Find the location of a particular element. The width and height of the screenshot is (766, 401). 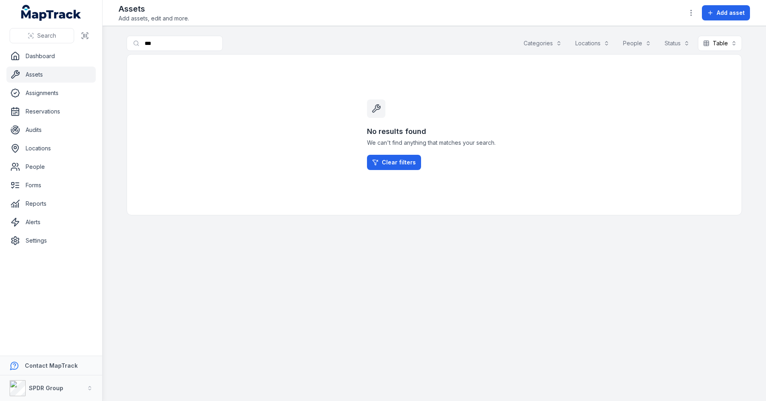

a: Assignments is located at coordinates (51, 93).